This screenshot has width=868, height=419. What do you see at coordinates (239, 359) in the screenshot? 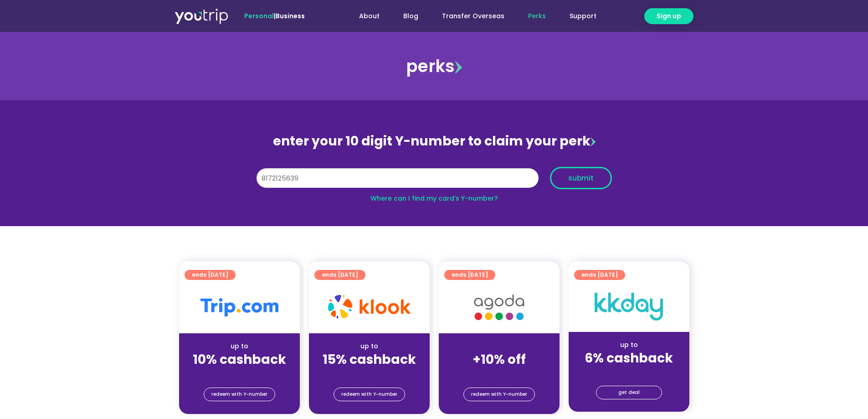
I see `strong: 10% cashback` at bounding box center [239, 359].